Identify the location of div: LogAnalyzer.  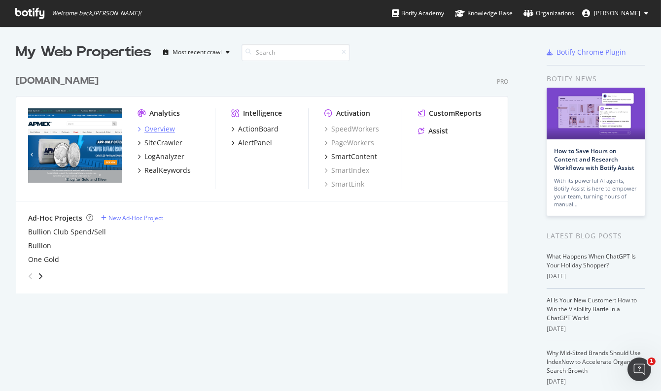
(164, 157).